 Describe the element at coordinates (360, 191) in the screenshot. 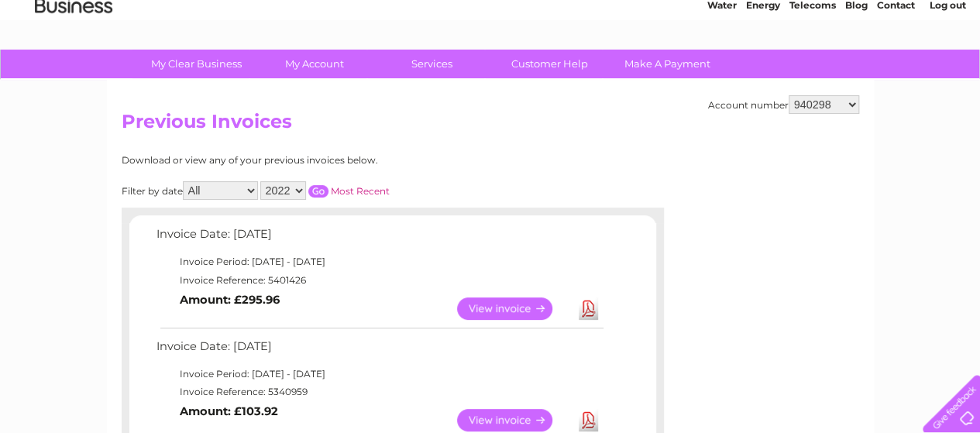

I see `a: Most Recent` at that location.